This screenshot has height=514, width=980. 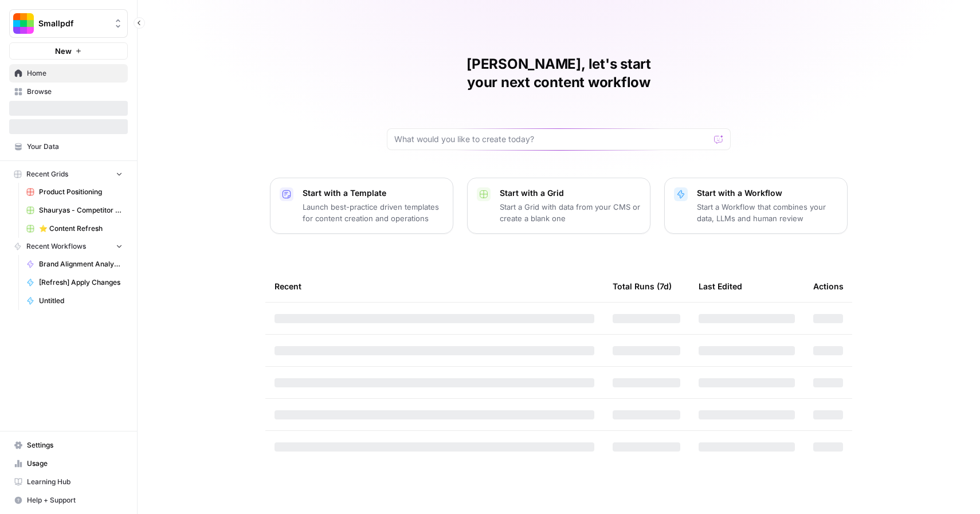 I want to click on a: Usage, so click(x=68, y=464).